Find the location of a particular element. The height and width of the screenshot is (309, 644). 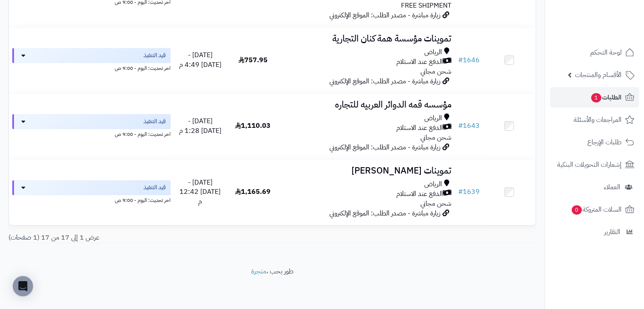

h3: تموينات مؤسسة همة كنان التجارية is located at coordinates (366, 38).